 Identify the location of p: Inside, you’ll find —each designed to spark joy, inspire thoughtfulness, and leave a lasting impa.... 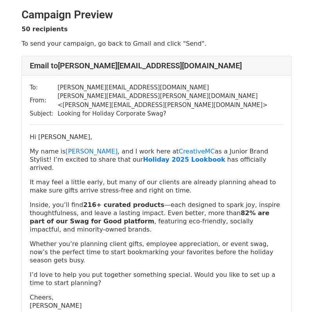
(156, 217).